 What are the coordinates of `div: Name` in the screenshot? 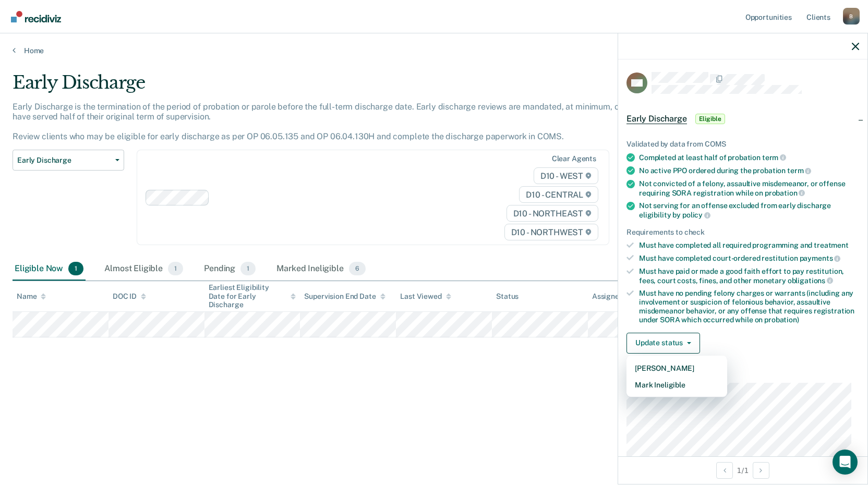 It's located at (31, 296).